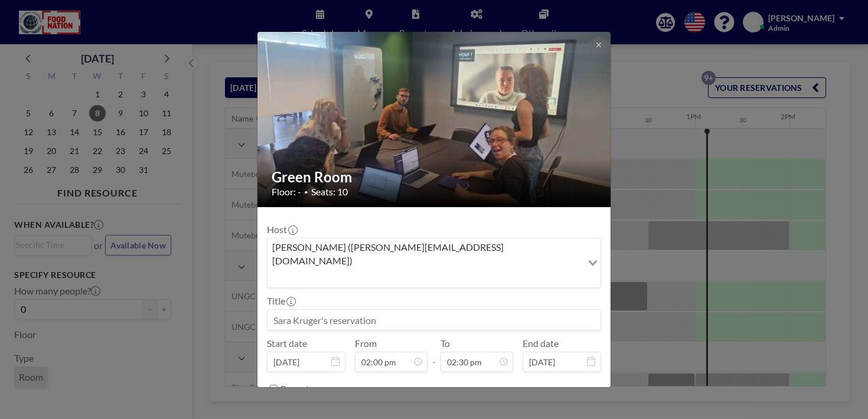  Describe the element at coordinates (295, 389) in the screenshot. I see `label: Repeat` at that location.